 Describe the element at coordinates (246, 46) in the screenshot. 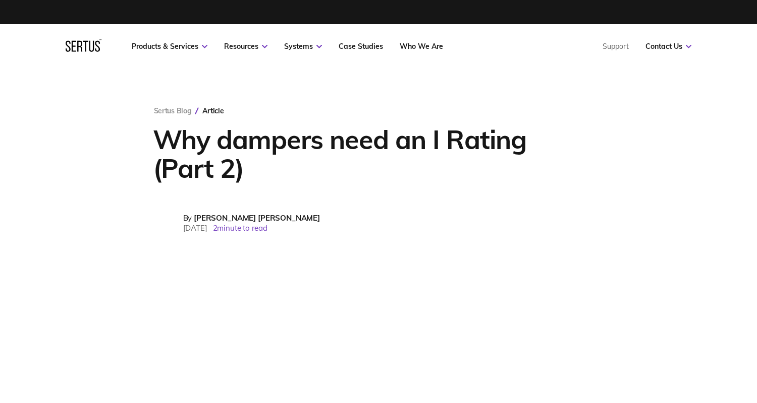

I see `a: Resources` at that location.